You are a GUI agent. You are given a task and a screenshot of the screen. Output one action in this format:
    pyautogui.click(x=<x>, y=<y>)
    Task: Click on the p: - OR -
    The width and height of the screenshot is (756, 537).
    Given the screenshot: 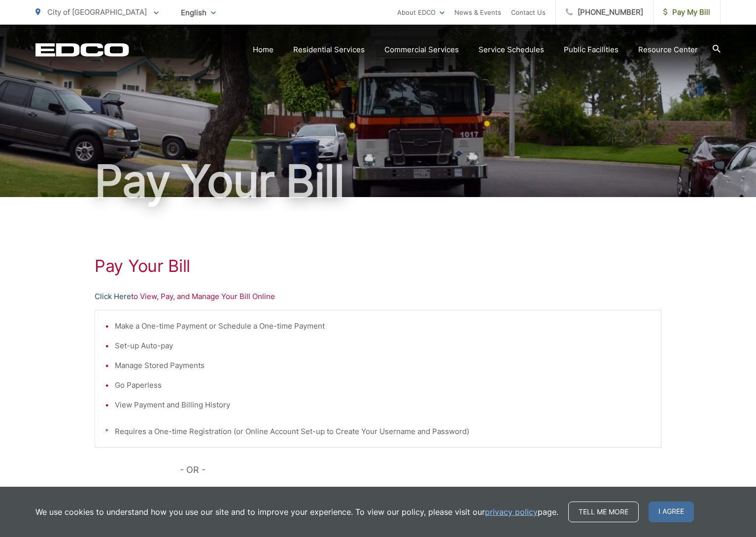 What is the action you would take?
    pyautogui.click(x=421, y=471)
    